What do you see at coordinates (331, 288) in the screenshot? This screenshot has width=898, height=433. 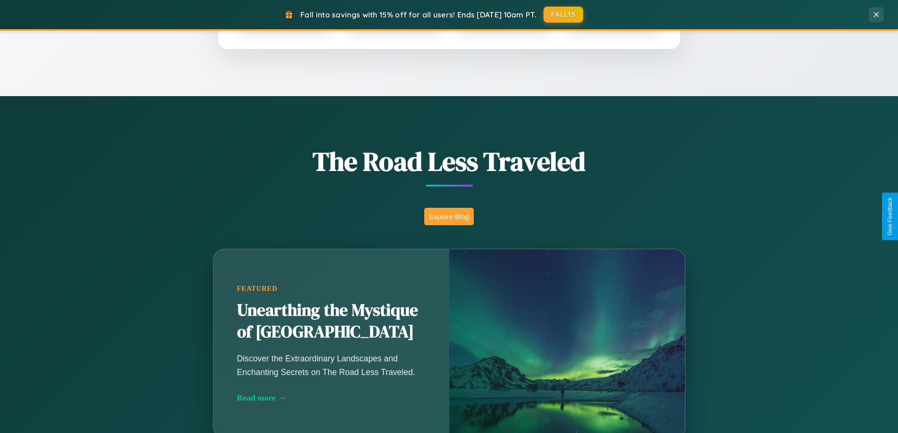 I see `div: Featured` at bounding box center [331, 288].